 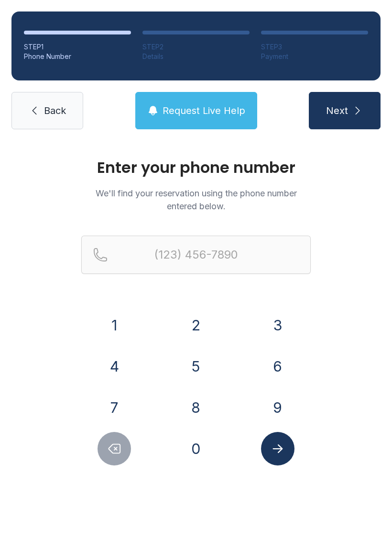 I want to click on h1: Enter your phone number, so click(x=196, y=168).